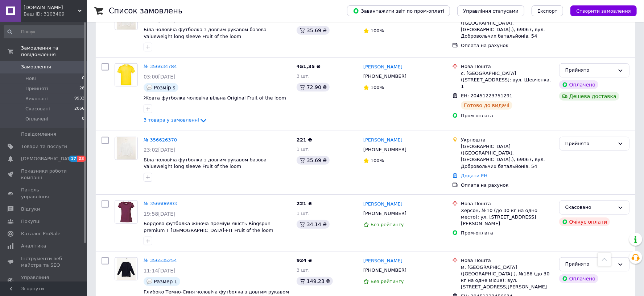 This screenshot has width=644, height=296. What do you see at coordinates (313, 87) in the screenshot?
I see `div: 72.90 ₴` at bounding box center [313, 87].